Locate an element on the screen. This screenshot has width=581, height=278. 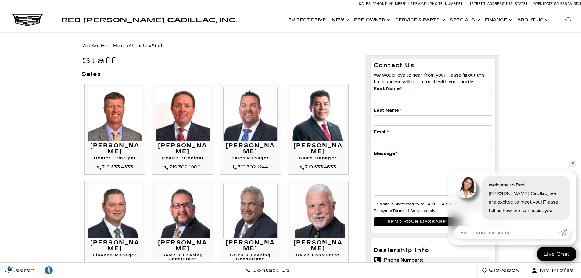
label: First Name is located at coordinates (388, 89).